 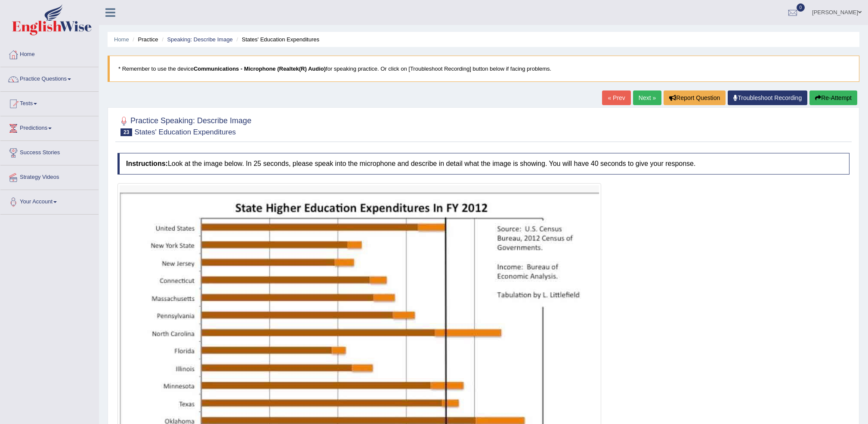 I want to click on b: Communications - Microphone (Realtek(R) Audio), so click(x=260, y=68).